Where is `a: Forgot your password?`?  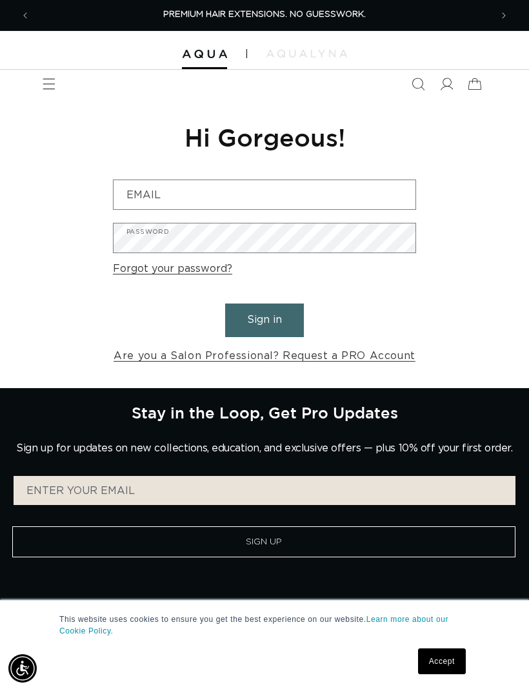
a: Forgot your password? is located at coordinates (172, 269).